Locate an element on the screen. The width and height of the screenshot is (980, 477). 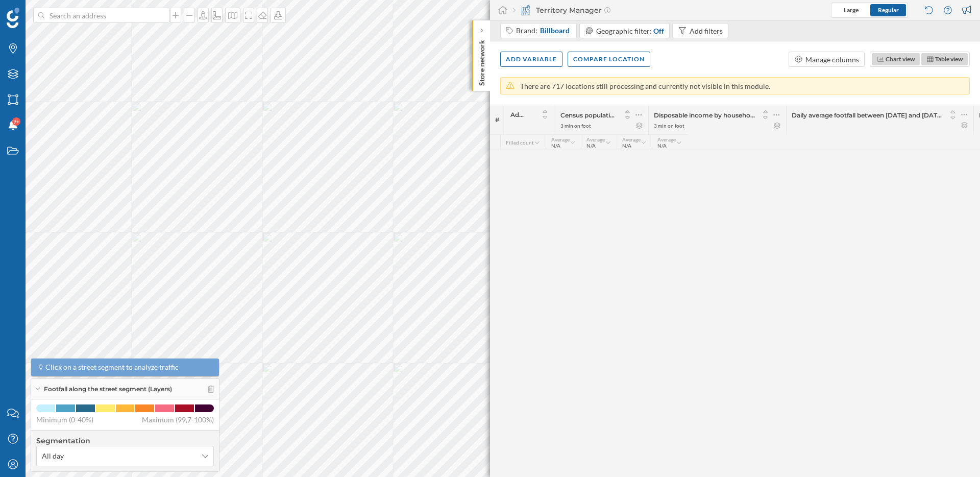
span: Maximum (99,7-100%) is located at coordinates (178, 420).